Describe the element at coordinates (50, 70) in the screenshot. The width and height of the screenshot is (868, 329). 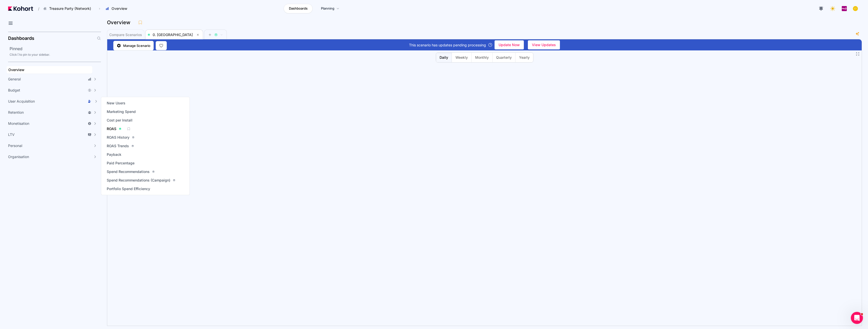
I see `a: Overview` at that location.